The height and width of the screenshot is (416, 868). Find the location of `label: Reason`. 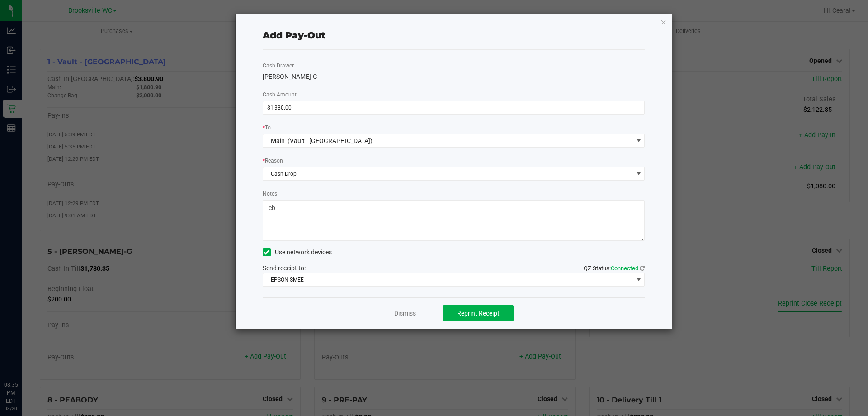

label: Reason is located at coordinates (273, 161).